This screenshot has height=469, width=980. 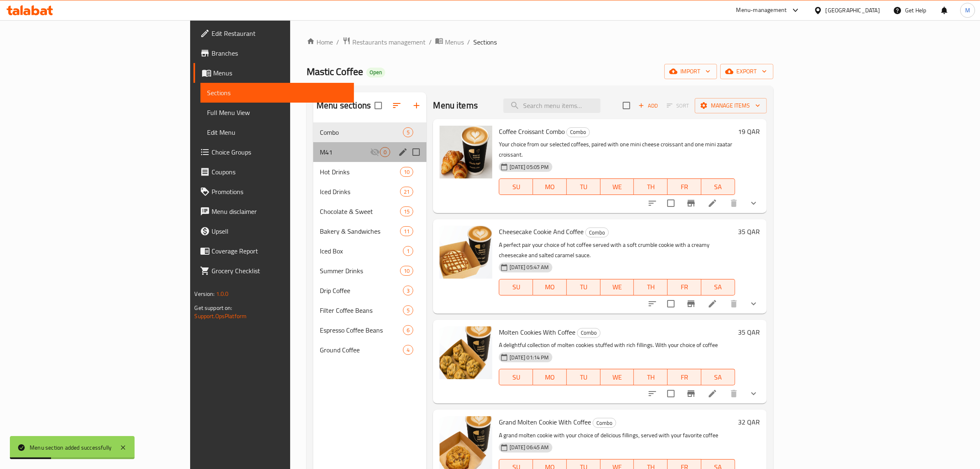 I want to click on span: Full Menu View, so click(x=277, y=112).